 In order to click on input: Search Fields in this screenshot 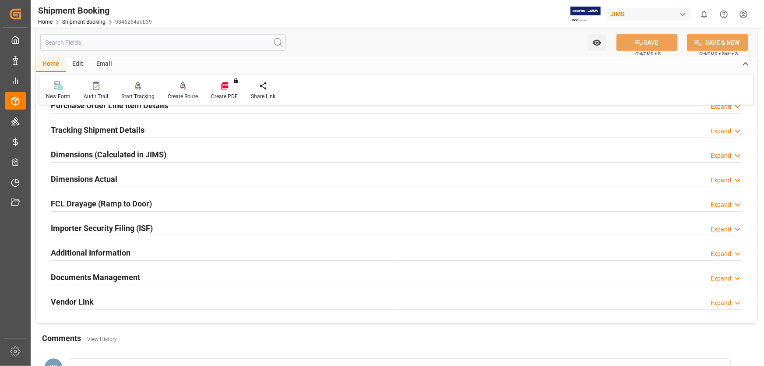, I will do `click(163, 42)`.